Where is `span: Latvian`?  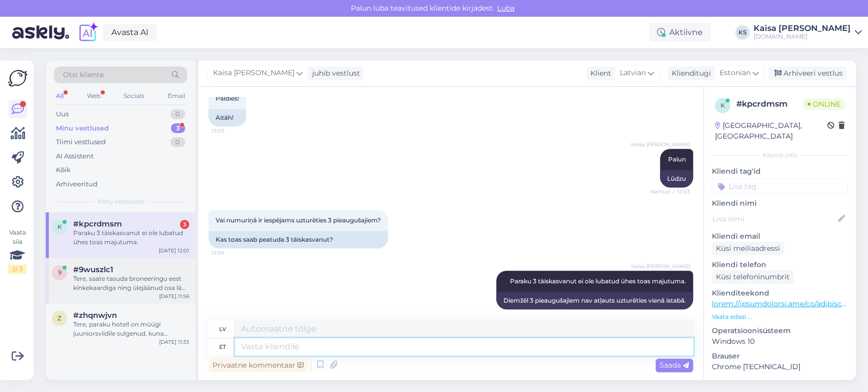
span: Latvian is located at coordinates (632, 73).